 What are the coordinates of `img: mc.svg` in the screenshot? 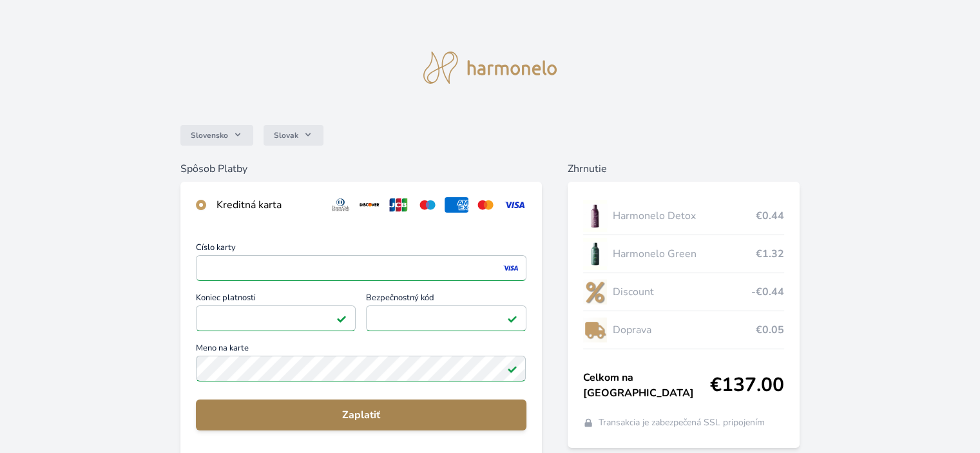 It's located at (485, 205).